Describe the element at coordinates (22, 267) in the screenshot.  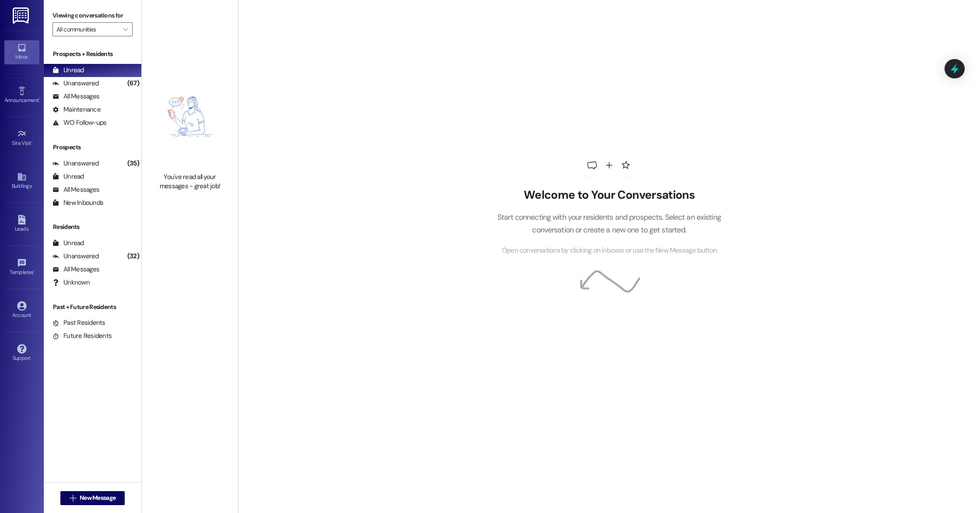
I see `a: Templates •` at that location.